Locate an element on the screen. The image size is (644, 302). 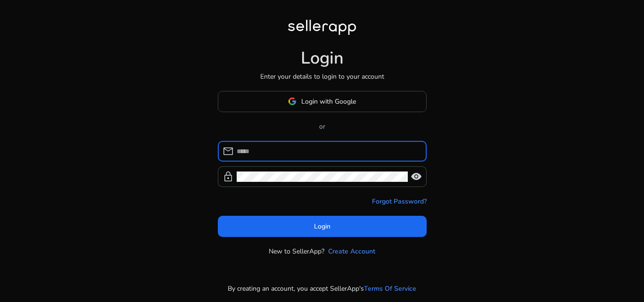
span: visibility is located at coordinates (416, 177).